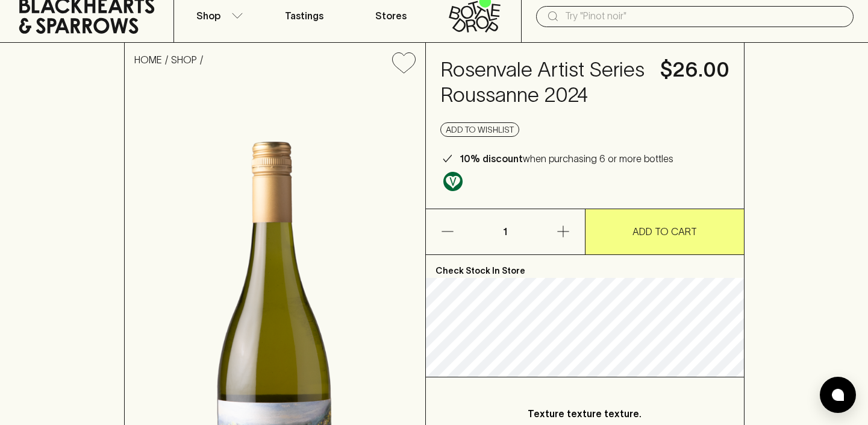 The width and height of the screenshot is (868, 425). I want to click on p: ADD TO CART, so click(665, 231).